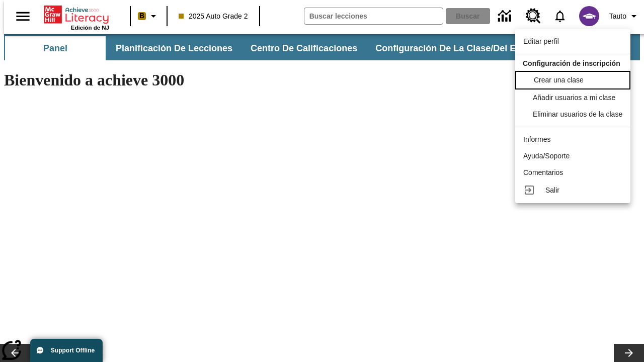 The height and width of the screenshot is (362, 644). What do you see at coordinates (543, 172) in the screenshot?
I see `span: Comentarios` at bounding box center [543, 172].